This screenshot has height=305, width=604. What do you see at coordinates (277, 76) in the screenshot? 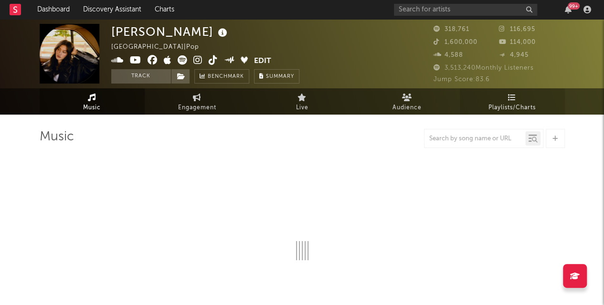
I see `button: Summary` at bounding box center [277, 76].